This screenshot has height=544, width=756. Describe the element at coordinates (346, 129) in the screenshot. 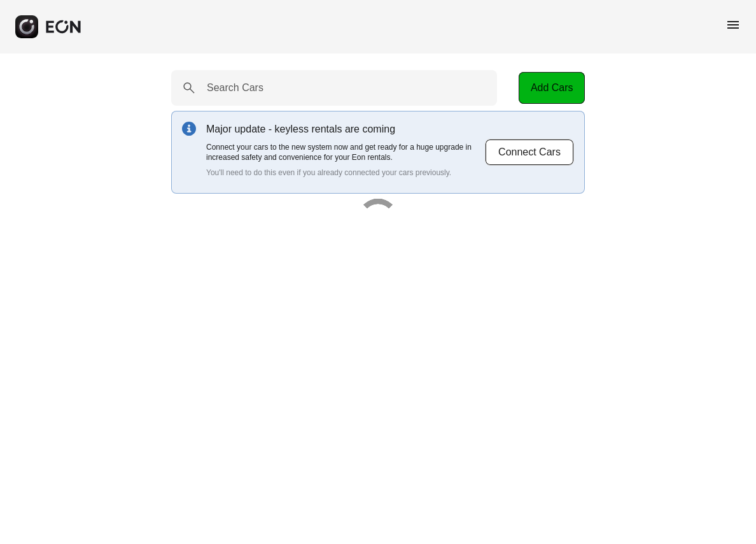

I see `p: Major update - keyless rentals are coming` at that location.